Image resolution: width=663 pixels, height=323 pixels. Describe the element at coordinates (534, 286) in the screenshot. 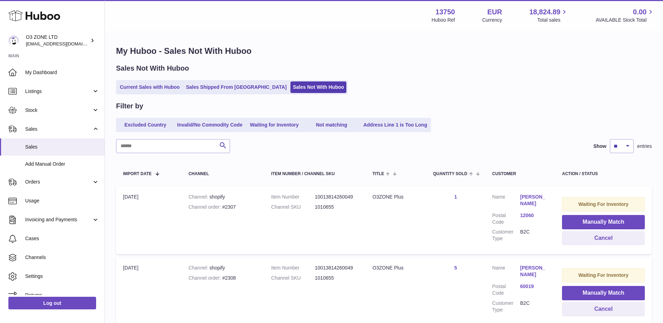

I see `a: 60019` at that location.